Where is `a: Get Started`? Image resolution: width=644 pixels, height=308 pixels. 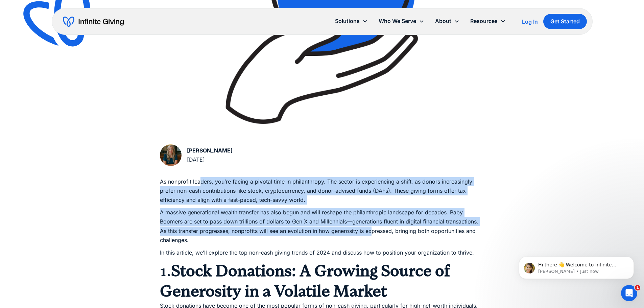
a: Get Started is located at coordinates (565, 21).